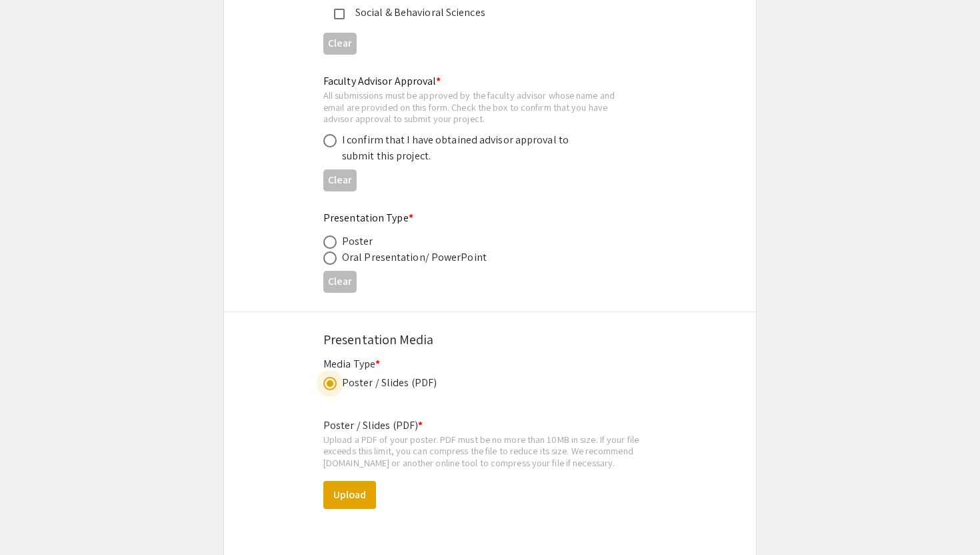 The image size is (980, 555). I want to click on div: Oral Presentation/ PowerPoint, so click(414, 258).